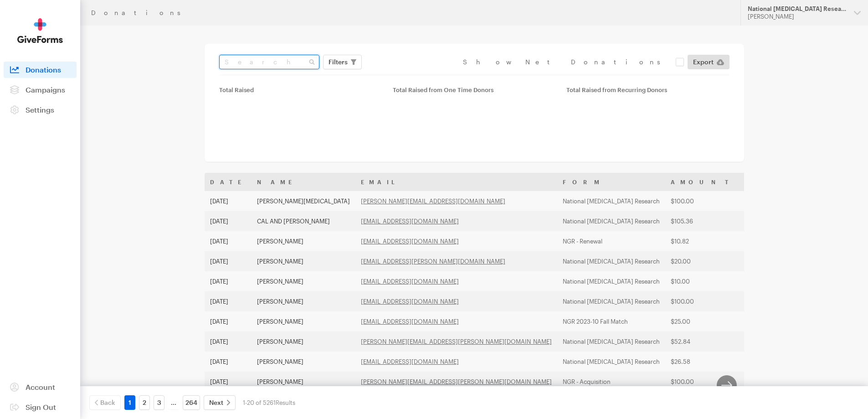 This screenshot has height=419, width=868. I want to click on td: NGR 2023-10 Fall Match, so click(611, 322).